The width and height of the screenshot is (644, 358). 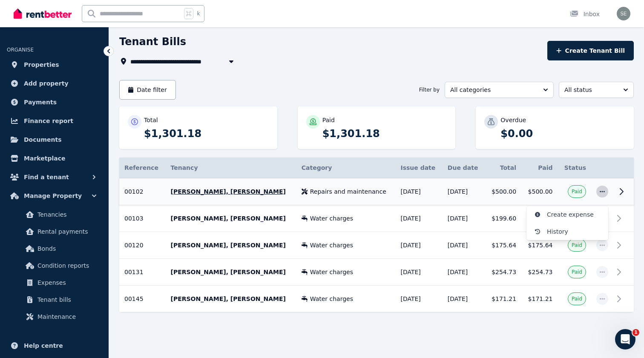 I want to click on span: Documents, so click(x=43, y=140).